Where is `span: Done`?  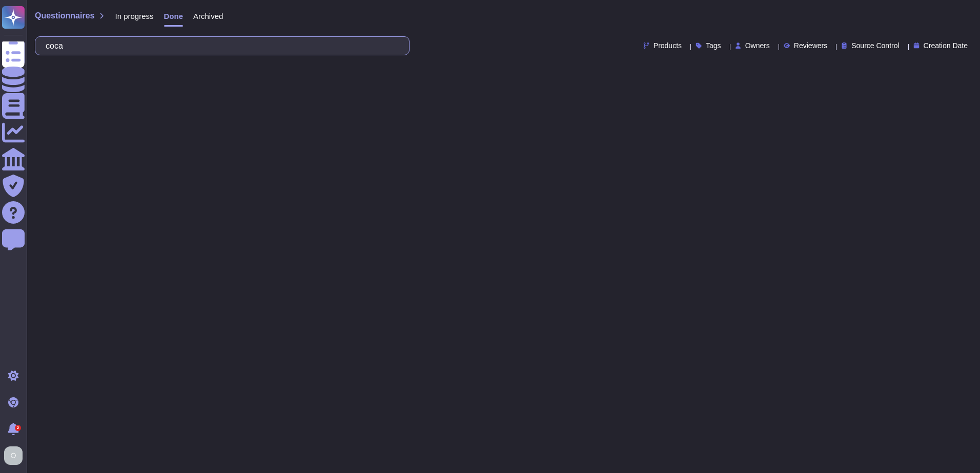 span: Done is located at coordinates (174, 16).